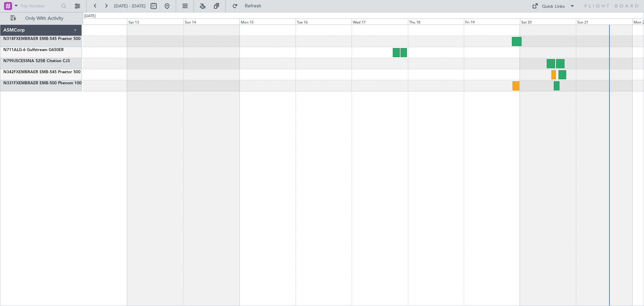  Describe the element at coordinates (323, 22) in the screenshot. I see `div: Tue 16` at that location.